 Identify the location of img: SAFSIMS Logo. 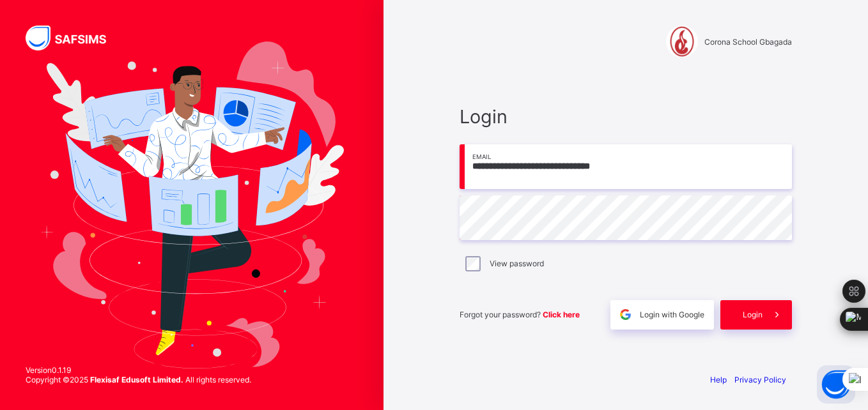
(74, 38).